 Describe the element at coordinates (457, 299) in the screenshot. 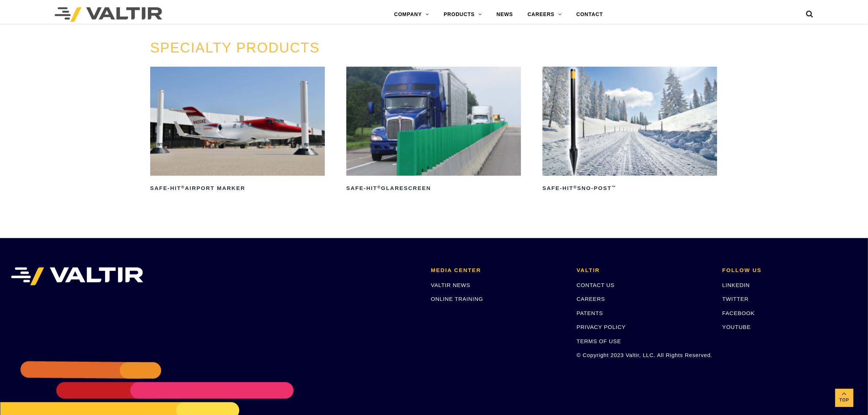

I see `a: ONLINE TRAINING` at that location.